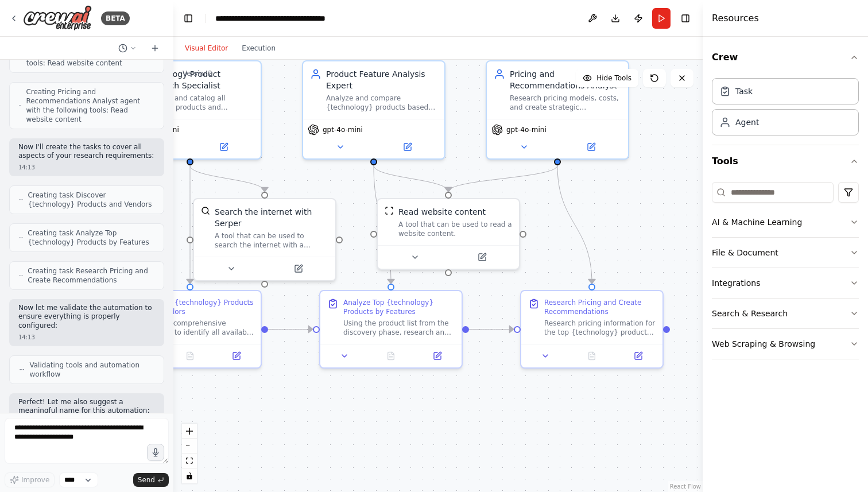  Describe the element at coordinates (565, 80) in the screenshot. I see `div: Pricing and Recommendations Analyst` at that location.